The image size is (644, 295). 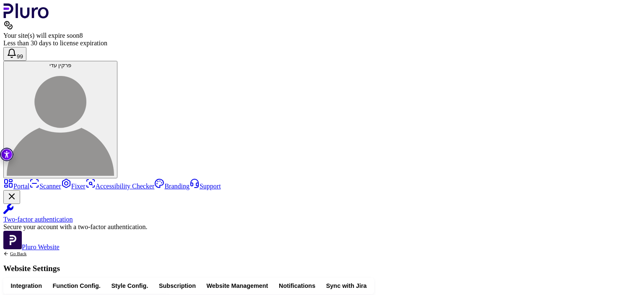 I want to click on div: Less than 30 days to license expiration, so click(x=322, y=43).